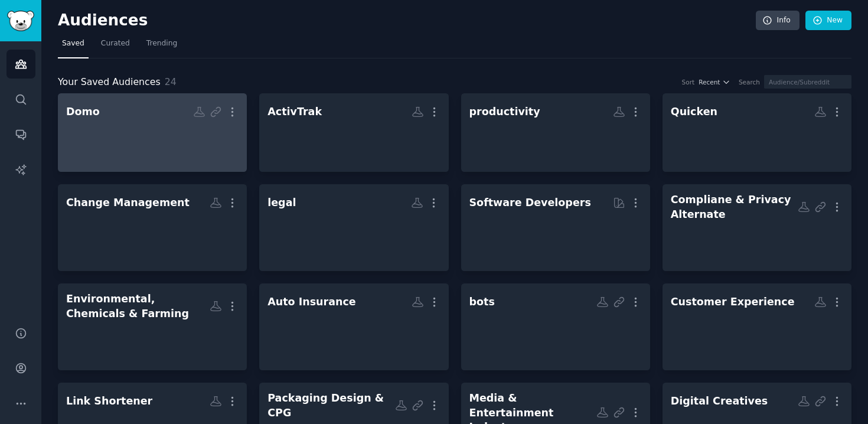 Image resolution: width=868 pixels, height=424 pixels. What do you see at coordinates (281, 202) in the screenshot?
I see `div: legal` at bounding box center [281, 202].